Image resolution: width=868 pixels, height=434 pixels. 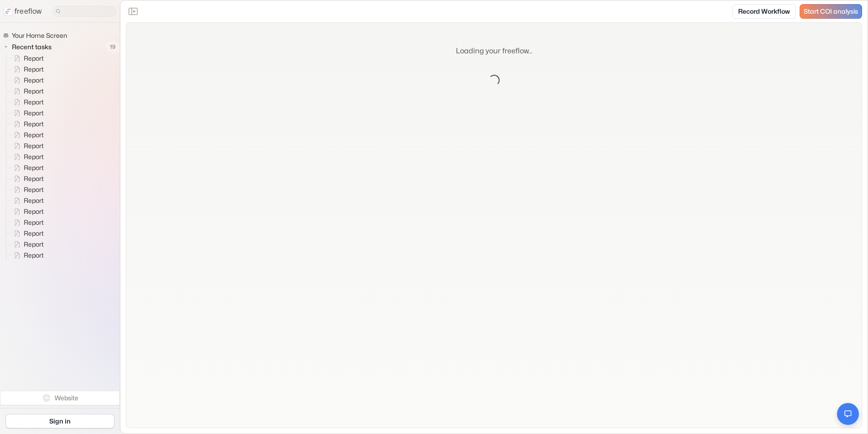 I want to click on a: Record Workflow, so click(x=764, y=11).